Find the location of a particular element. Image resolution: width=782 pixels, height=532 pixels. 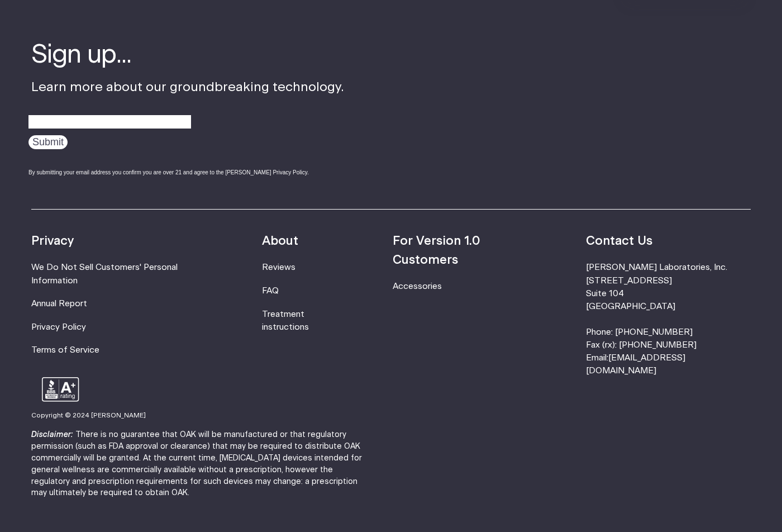

strong: Contact Us is located at coordinates (619, 240).